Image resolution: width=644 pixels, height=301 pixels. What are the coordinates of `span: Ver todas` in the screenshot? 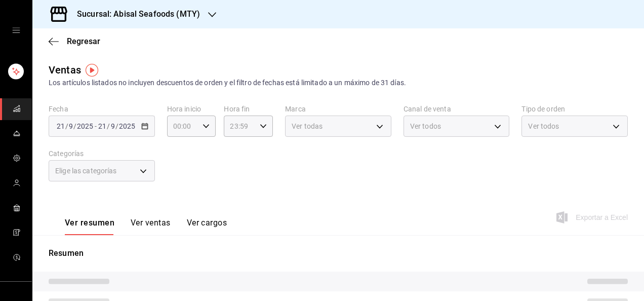 It's located at (307, 126).